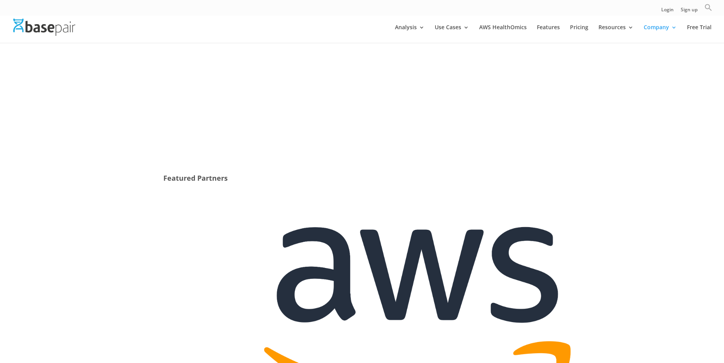 This screenshot has height=363, width=724. Describe the element at coordinates (660, 34) in the screenshot. I see `a: Company` at that location.